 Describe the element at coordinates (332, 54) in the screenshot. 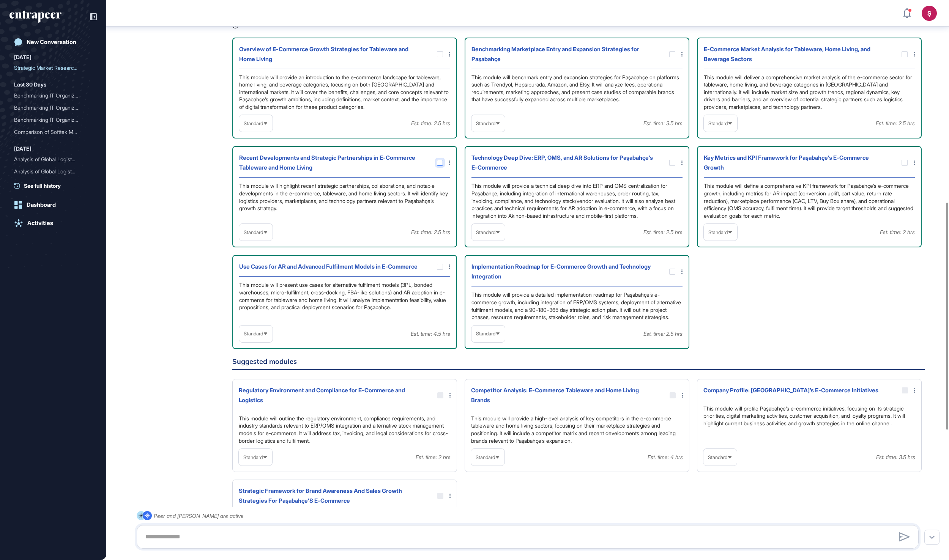

I see `div: Overview of E-Commerce Growth Strategies for Tableware and Home Living` at that location.